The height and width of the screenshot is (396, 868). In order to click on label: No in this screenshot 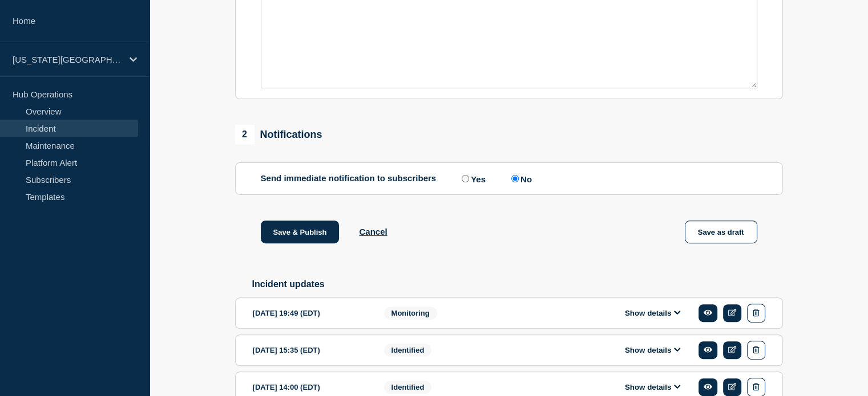, I will do `click(520, 178)`.